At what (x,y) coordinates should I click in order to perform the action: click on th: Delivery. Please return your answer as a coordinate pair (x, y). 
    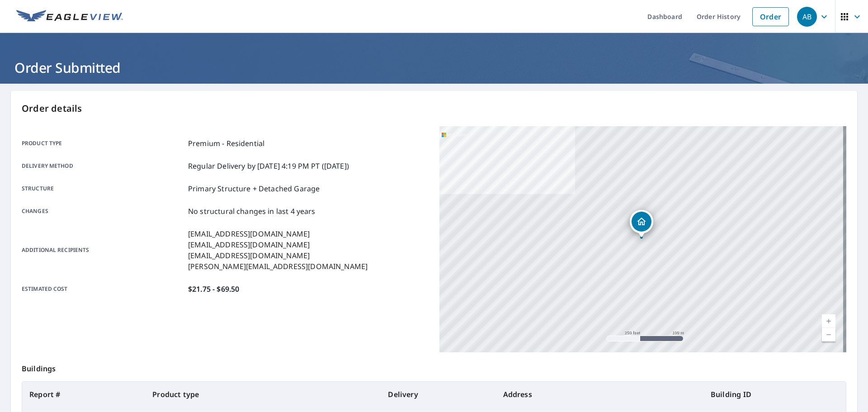
    Looking at the image, I should click on (438, 394).